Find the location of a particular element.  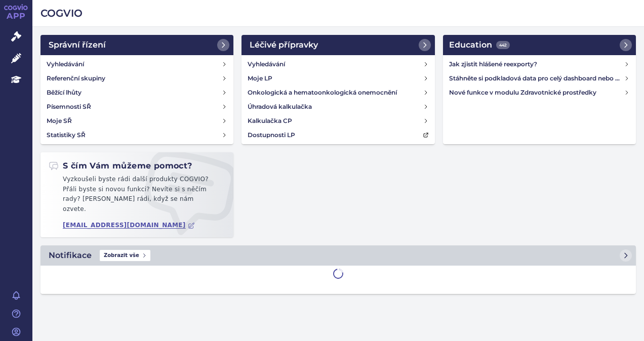

a: Jak zjistit hlášené reexporty? is located at coordinates (539, 64).